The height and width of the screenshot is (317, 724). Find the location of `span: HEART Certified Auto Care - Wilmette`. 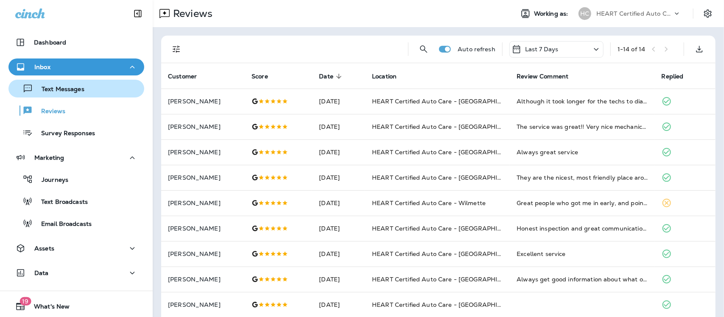

span: HEART Certified Auto Care - Wilmette is located at coordinates (429, 203).